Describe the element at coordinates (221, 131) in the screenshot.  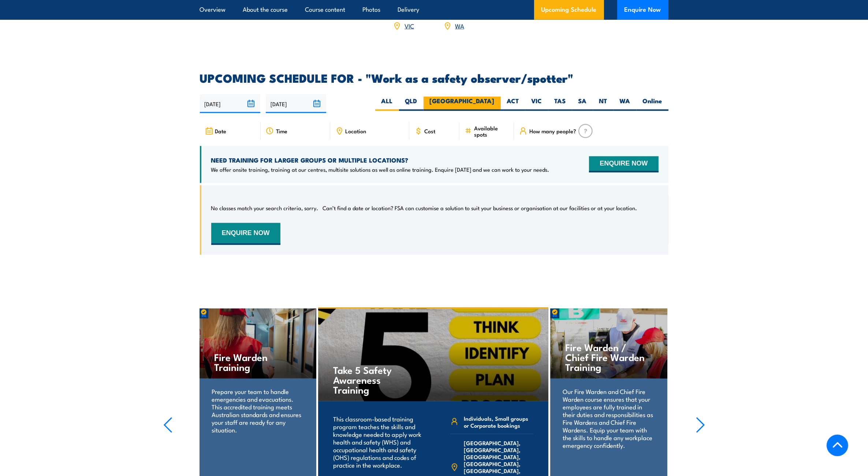
I see `span: Date` at that location.